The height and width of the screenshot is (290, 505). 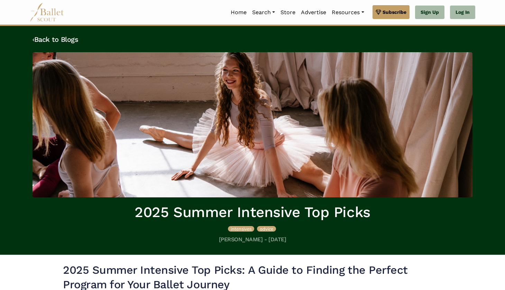 What do you see at coordinates (430, 12) in the screenshot?
I see `a: Sign Up` at bounding box center [430, 12].